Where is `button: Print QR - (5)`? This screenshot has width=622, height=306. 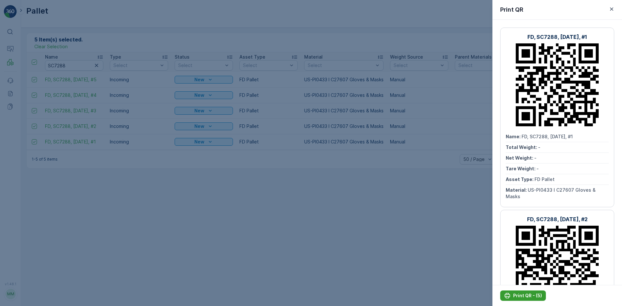
button: Print QR - (5) is located at coordinates (523, 296).